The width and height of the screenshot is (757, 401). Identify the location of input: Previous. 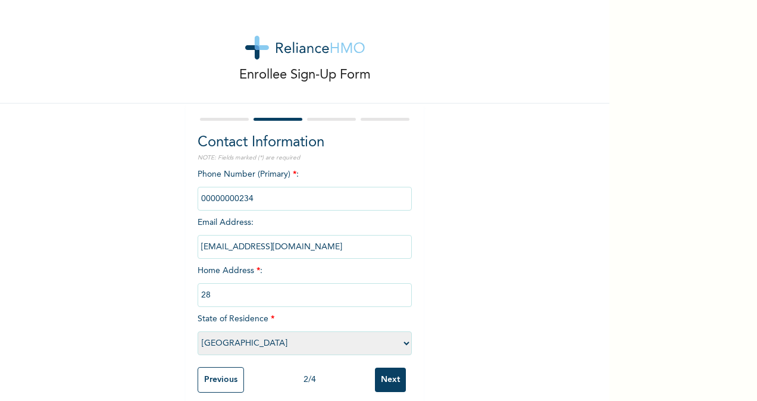
(221, 380).